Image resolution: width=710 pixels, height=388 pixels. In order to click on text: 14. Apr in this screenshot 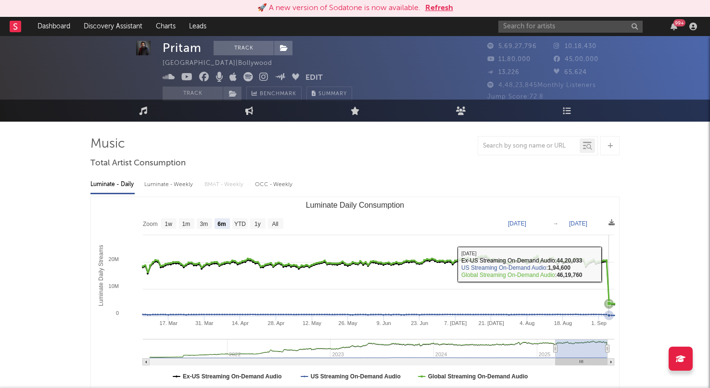, I will do `click(240, 323)`.